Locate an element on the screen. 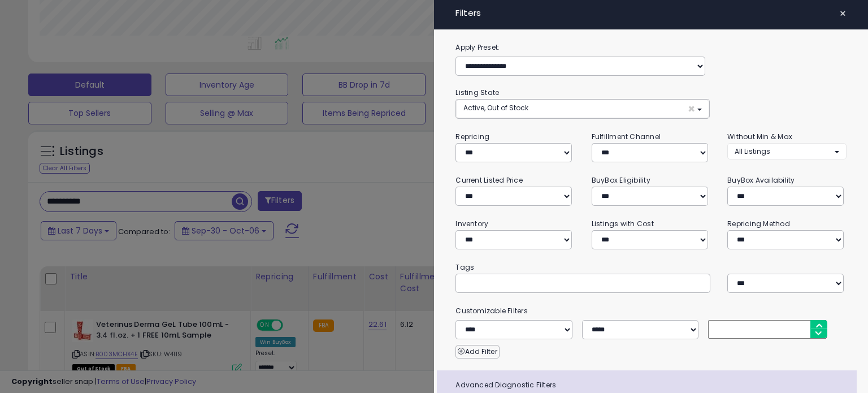 The image size is (868, 393). span: Active, Out of Stock is located at coordinates (496, 107).